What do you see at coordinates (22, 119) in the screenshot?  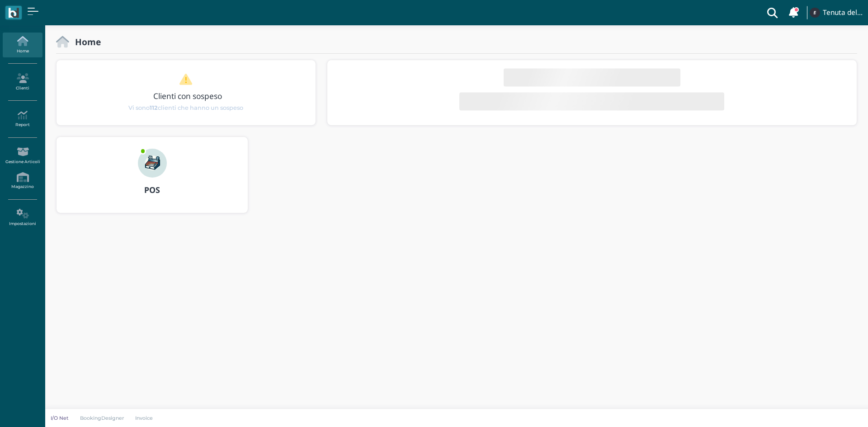 I see `a: Report` at bounding box center [22, 119].